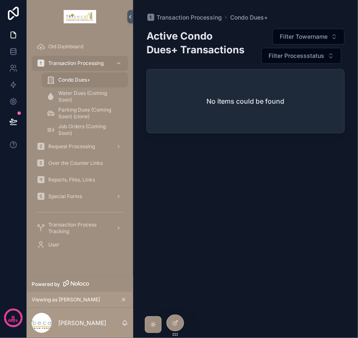  Describe the element at coordinates (196, 43) in the screenshot. I see `h2: Active Condo Dues+ Transactions` at that location.